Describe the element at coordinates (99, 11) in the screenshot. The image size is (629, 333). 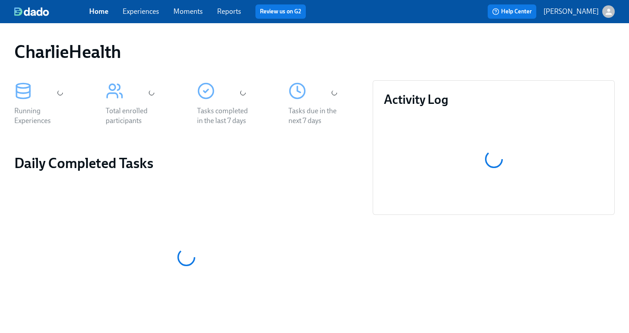
I see `a: Home` at that location.